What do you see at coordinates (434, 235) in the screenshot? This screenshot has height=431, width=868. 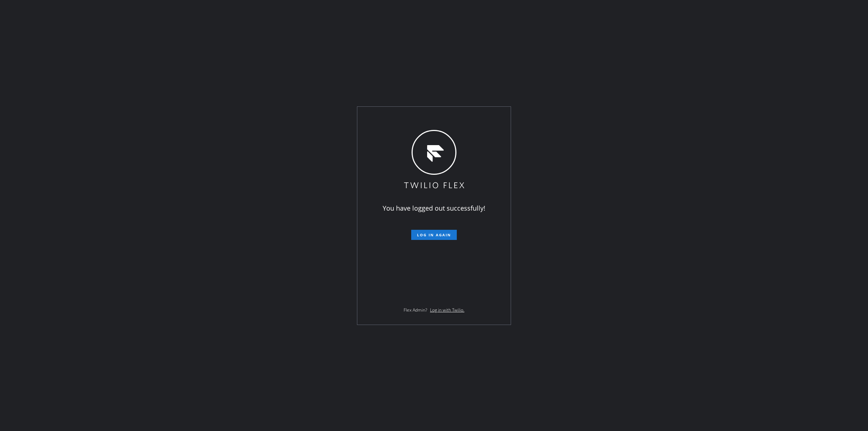 I see `button: Log in again` at bounding box center [434, 235].